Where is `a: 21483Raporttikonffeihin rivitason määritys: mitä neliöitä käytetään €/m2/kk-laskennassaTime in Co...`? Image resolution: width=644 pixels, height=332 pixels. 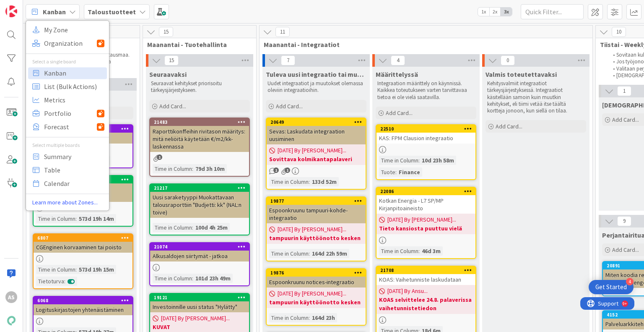 a: 21483Raporttikonffeihin rivitason määritys: mitä neliöitä käytetään €/m2/kk-laskennassaTime in Co... is located at coordinates (199, 147).